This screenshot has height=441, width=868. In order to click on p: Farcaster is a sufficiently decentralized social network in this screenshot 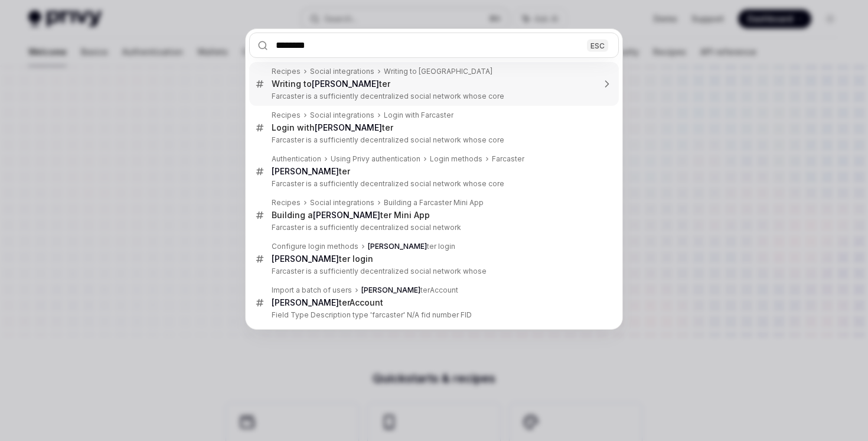, I will do `click(433, 228)`.